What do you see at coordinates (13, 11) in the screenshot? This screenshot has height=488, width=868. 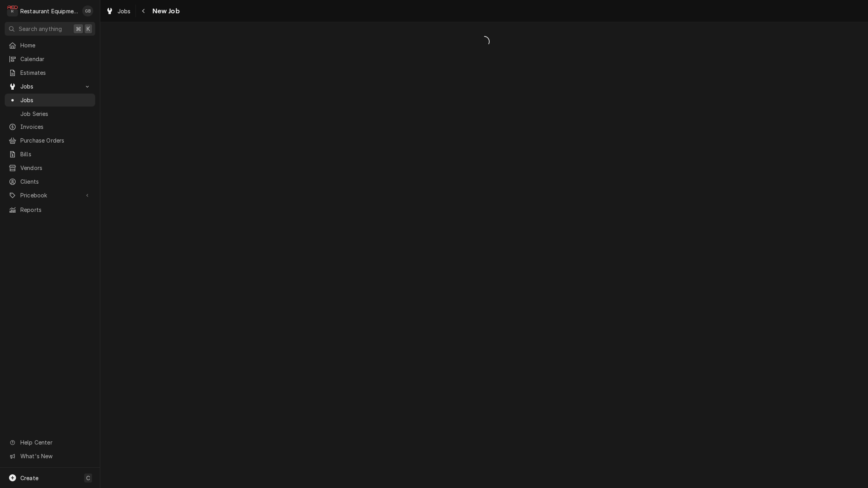 I see `div: R` at bounding box center [13, 11].